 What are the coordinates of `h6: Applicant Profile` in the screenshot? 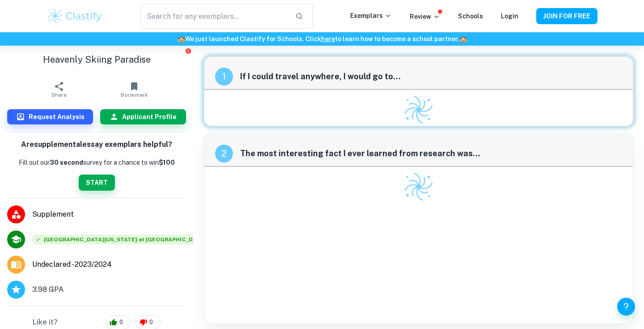 It's located at (150, 117).